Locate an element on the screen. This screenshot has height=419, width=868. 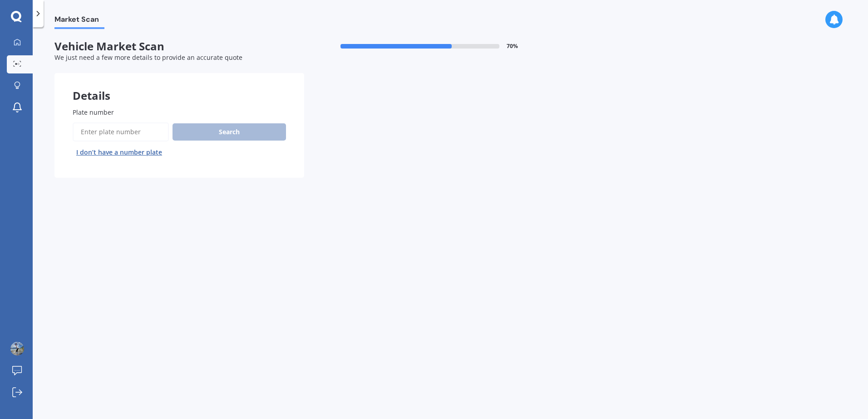
span: 70 % is located at coordinates (512, 47).